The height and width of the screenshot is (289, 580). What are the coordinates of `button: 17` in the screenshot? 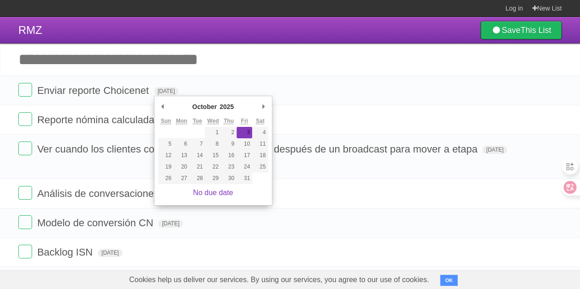 It's located at (244, 155).